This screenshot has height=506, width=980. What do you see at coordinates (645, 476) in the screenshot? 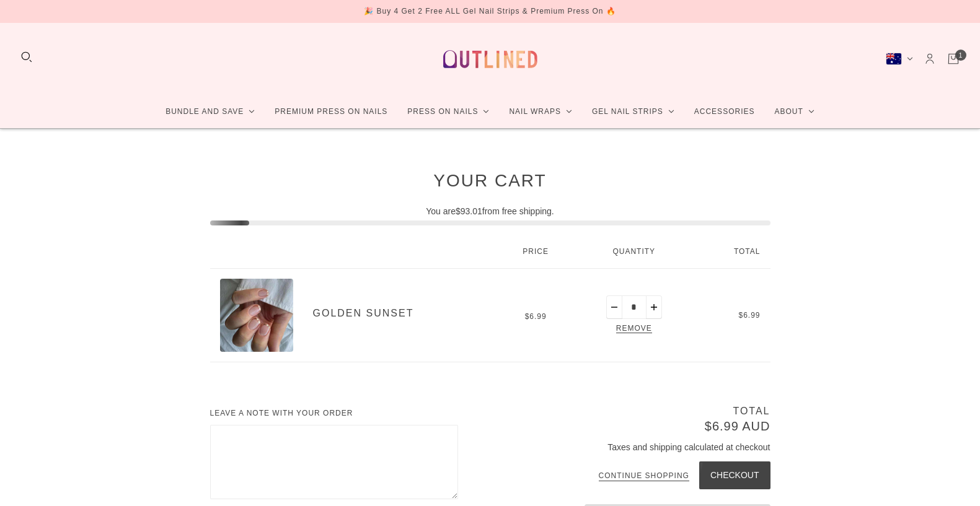
I see `a: Continue shopping` at bounding box center [645, 476].